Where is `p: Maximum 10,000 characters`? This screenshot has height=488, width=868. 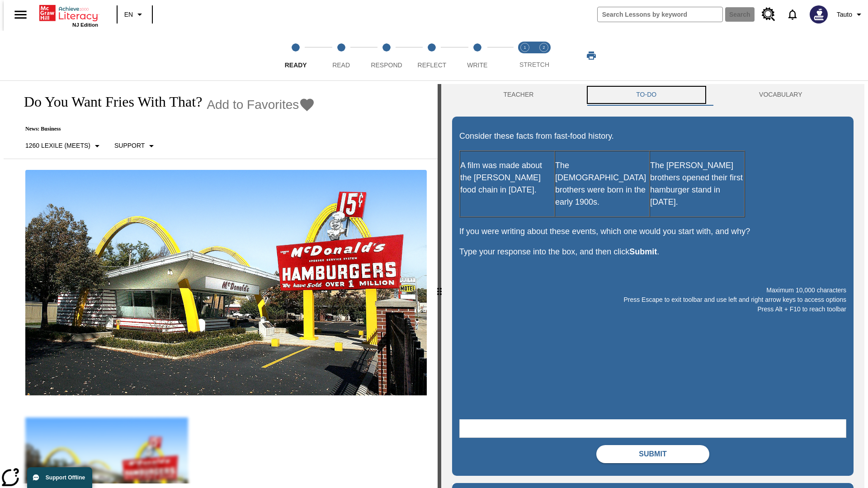 p: Maximum 10,000 characters is located at coordinates (652, 290).